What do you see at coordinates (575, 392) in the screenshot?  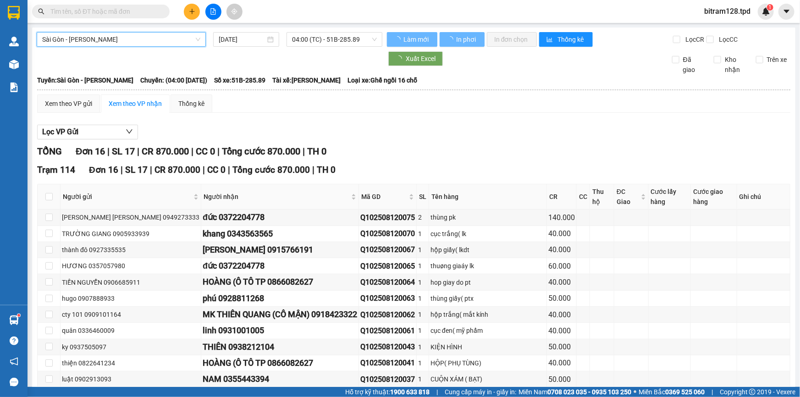 I see `span: Miền Nam` at bounding box center [575, 392].